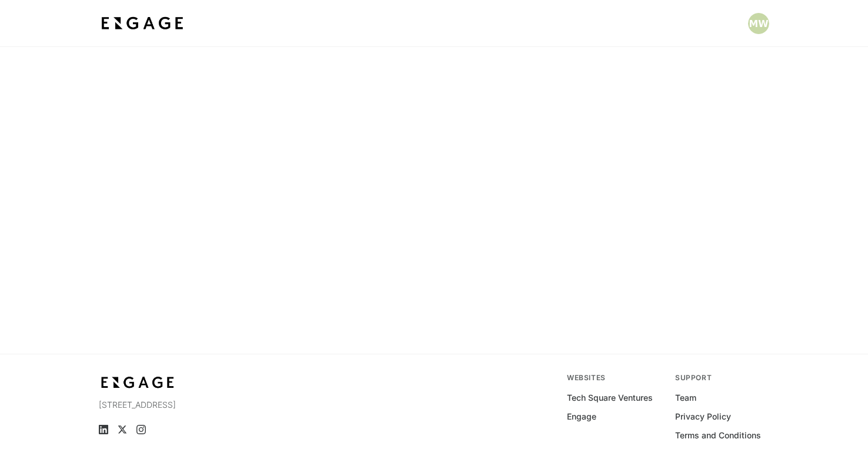  What do you see at coordinates (614, 378) in the screenshot?
I see `div: Websites` at bounding box center [614, 378].